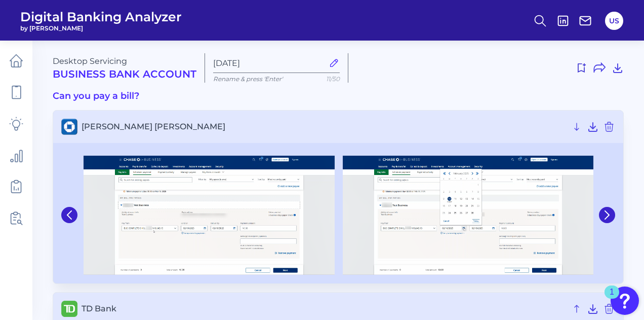 Image resolution: width=644 pixels, height=320 pixels. I want to click on div: Desktop Servicing, so click(125, 68).